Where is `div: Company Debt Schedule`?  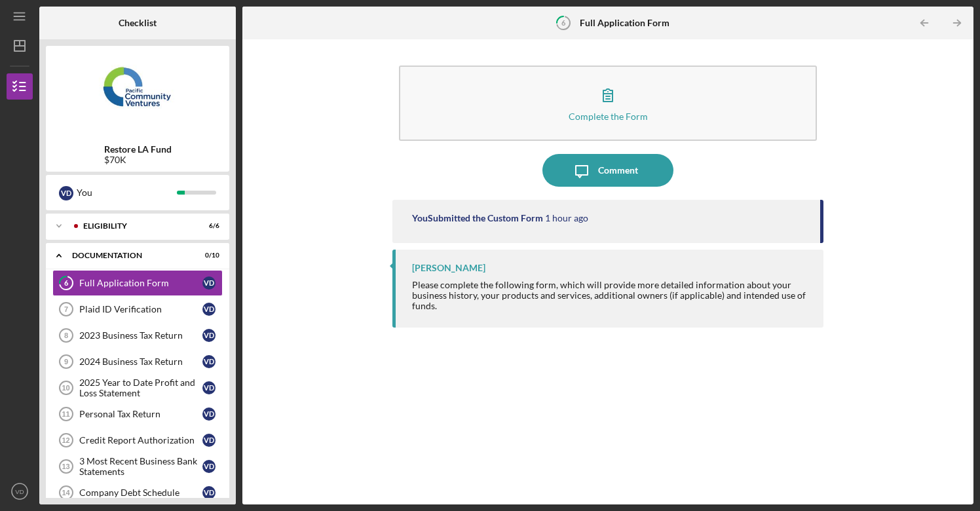 div: Company Debt Schedule is located at coordinates (141, 492).